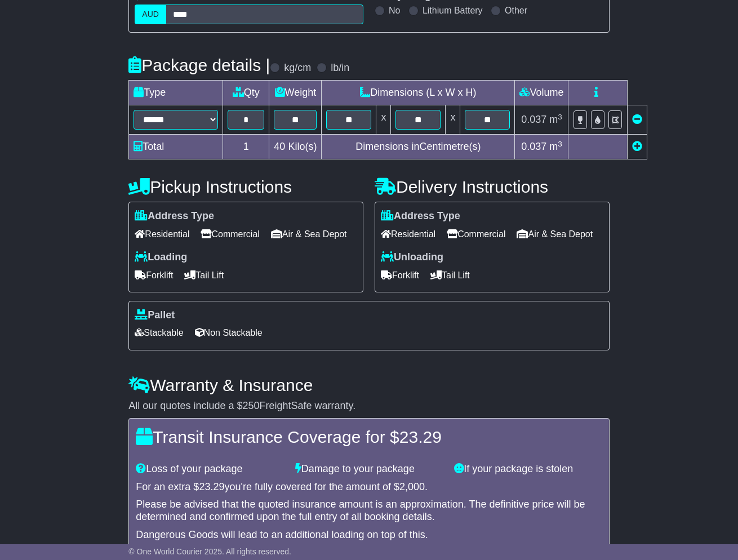 Image resolution: width=738 pixels, height=560 pixels. What do you see at coordinates (516, 10) in the screenshot?
I see `label: Other` at bounding box center [516, 10].